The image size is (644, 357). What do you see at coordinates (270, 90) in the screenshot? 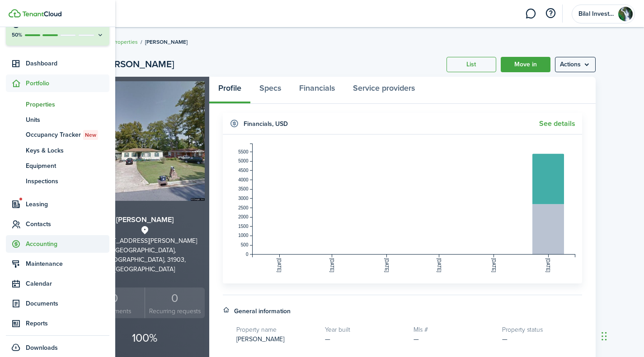
I see `a: Specs` at bounding box center [270, 90].